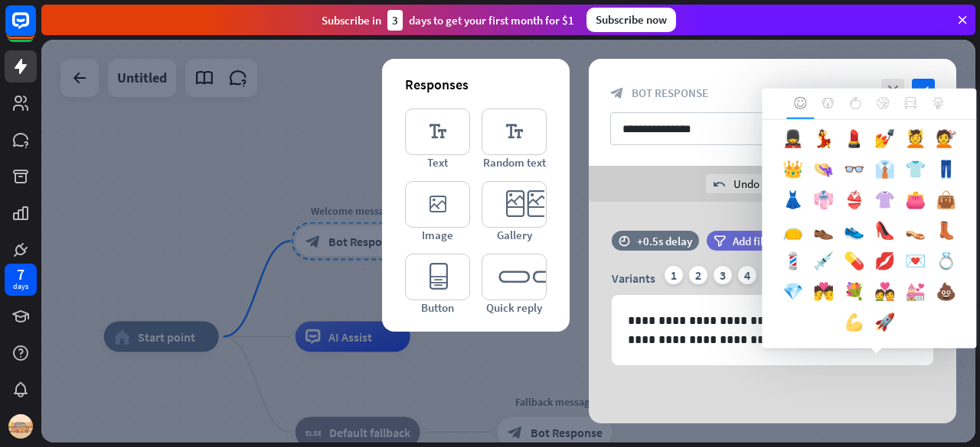  What do you see at coordinates (800, 104) in the screenshot?
I see `div: Smiles & People` at bounding box center [800, 104].